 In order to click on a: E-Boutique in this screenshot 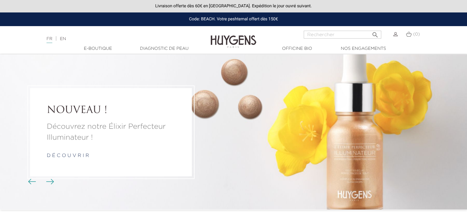, I will do `click(98, 49)`.